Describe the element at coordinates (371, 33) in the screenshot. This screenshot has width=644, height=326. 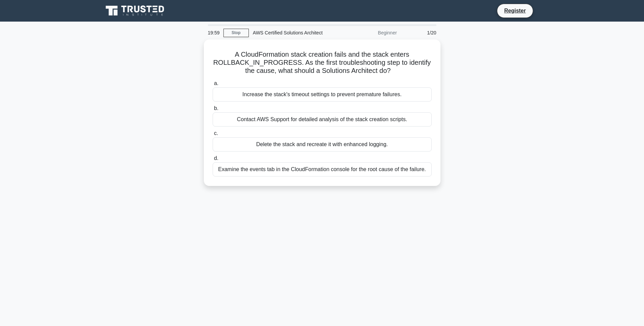
I see `div: Beginner` at that location.